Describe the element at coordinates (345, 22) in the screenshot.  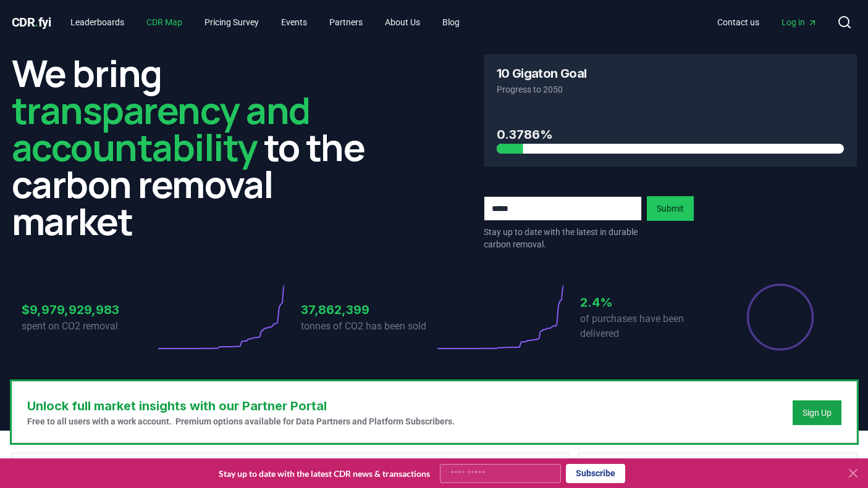
I see `a: Partners` at that location.